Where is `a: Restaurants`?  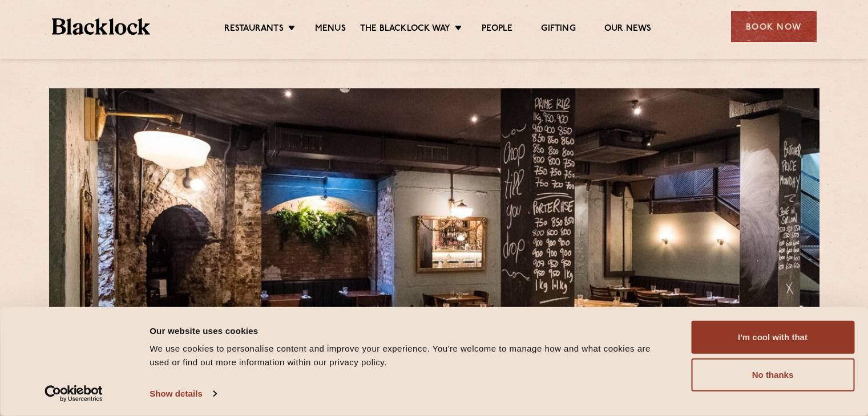 a: Restaurants is located at coordinates (254, 30).